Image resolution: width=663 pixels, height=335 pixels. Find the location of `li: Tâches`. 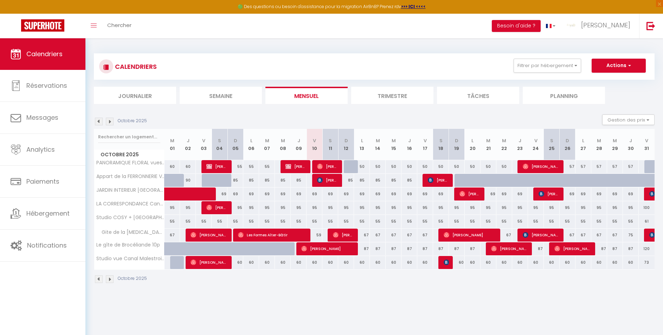

li: Tâches is located at coordinates (478, 95).